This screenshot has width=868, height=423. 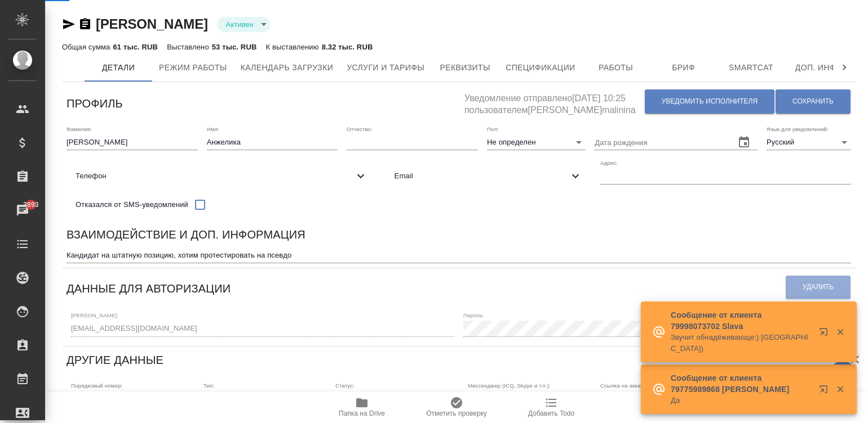 What do you see at coordinates (186, 235) in the screenshot?
I see `h6: Взаимодействие и доп. информация` at bounding box center [186, 235].